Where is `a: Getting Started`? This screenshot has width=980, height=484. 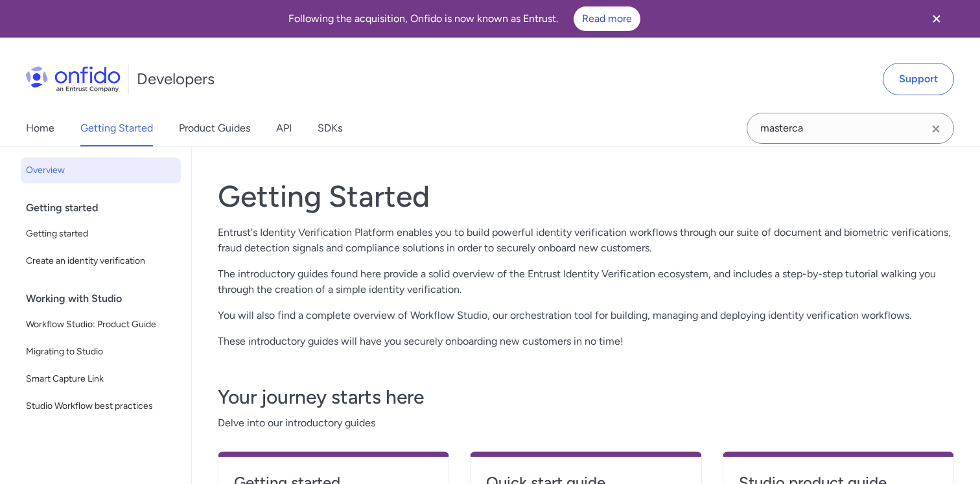
a: Getting Started is located at coordinates (117, 128).